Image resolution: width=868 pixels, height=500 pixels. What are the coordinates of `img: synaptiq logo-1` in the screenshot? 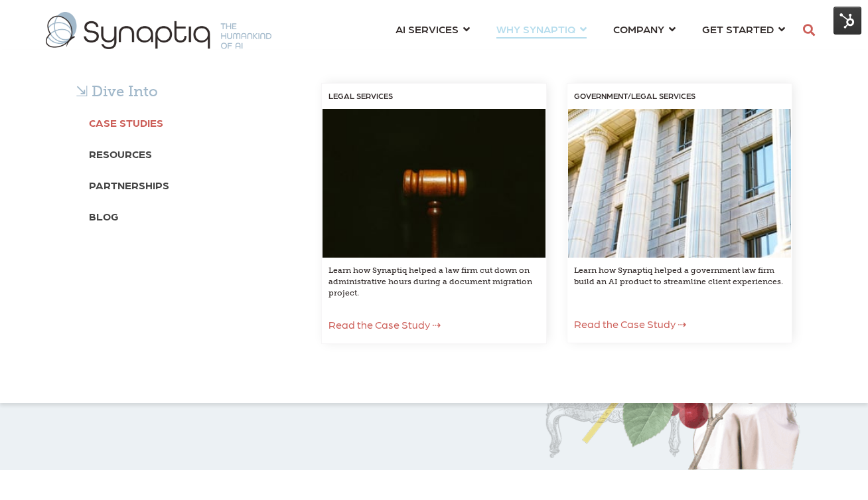 It's located at (159, 31).